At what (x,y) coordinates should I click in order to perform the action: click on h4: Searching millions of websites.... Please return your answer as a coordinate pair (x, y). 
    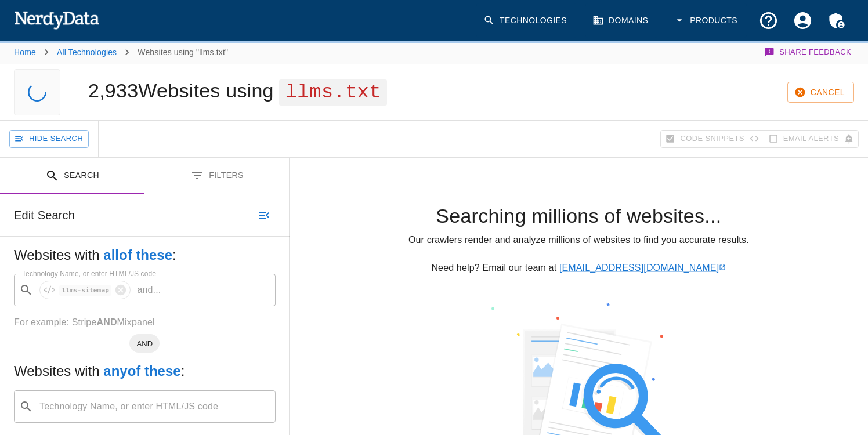
    Looking at the image, I should click on (578, 216).